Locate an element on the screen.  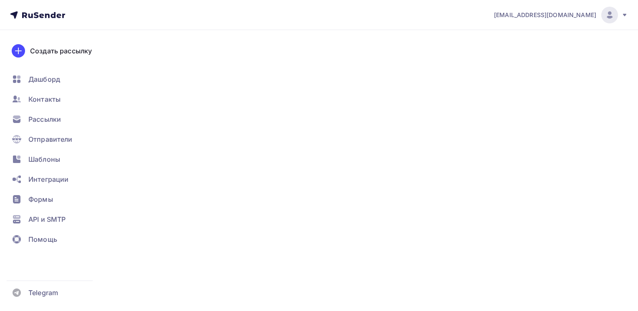
span: Формы is located at coordinates (40, 199).